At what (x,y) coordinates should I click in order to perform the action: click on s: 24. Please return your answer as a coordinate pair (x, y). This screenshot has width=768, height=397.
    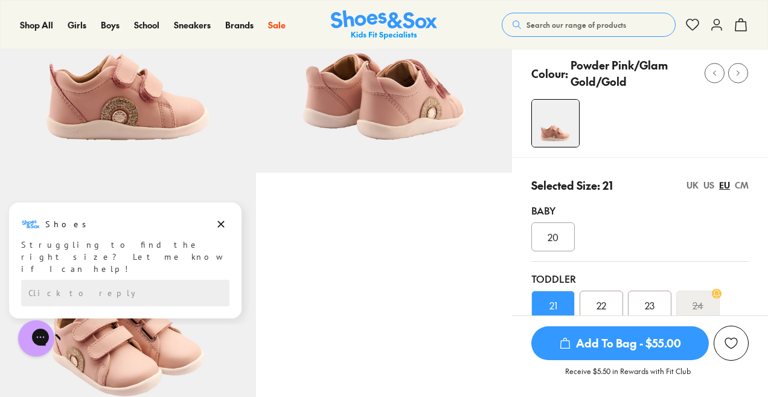
    Looking at the image, I should click on (698, 305).